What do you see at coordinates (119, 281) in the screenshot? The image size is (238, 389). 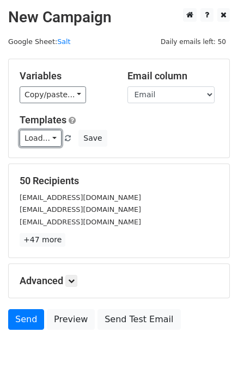 I see `h5: Advanced` at bounding box center [119, 281].